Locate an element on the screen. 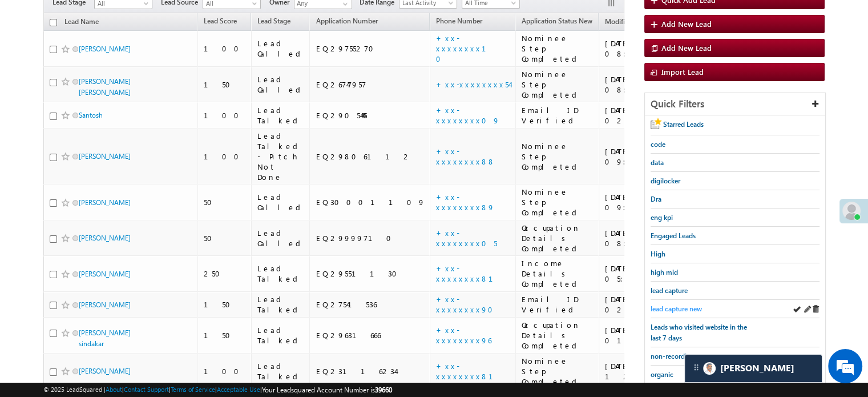  div: Quick Filters is located at coordinates (735, 104).